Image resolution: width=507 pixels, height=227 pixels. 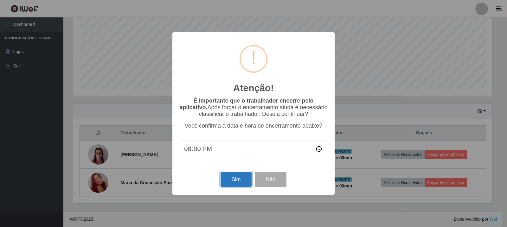 What do you see at coordinates (236, 179) in the screenshot?
I see `button: Sim` at bounding box center [236, 179].